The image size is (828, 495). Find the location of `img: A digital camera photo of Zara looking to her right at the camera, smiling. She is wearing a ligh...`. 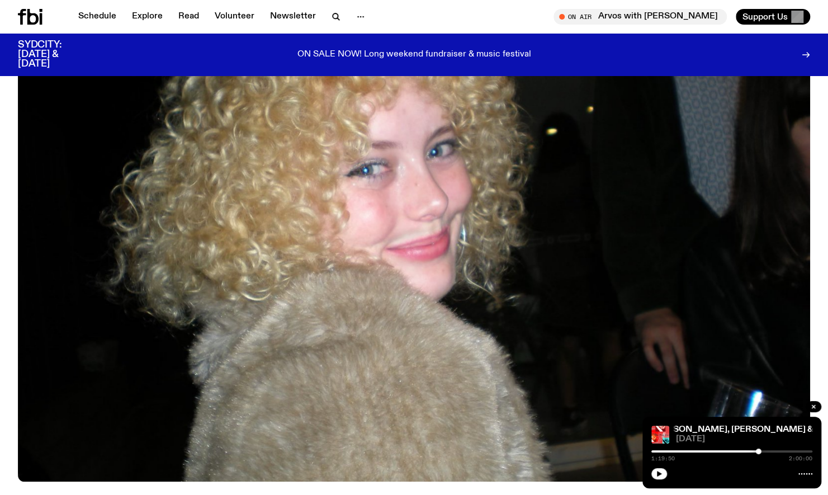

img: A digital camera photo of Zara looking to her right at the camera, smiling. She is wearing a ligh... is located at coordinates (414, 258).